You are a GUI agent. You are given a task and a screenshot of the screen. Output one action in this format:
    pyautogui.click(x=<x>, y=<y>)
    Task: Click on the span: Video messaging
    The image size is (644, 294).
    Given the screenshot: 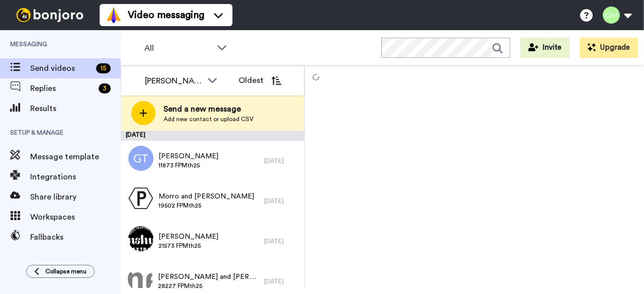 What is the action you would take?
    pyautogui.click(x=166, y=15)
    